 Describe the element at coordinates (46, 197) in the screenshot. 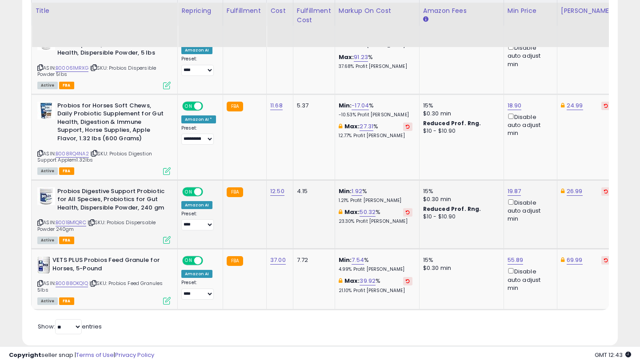

I see `img: 41MIshMwIKL._SL40_.jpg` at that location.